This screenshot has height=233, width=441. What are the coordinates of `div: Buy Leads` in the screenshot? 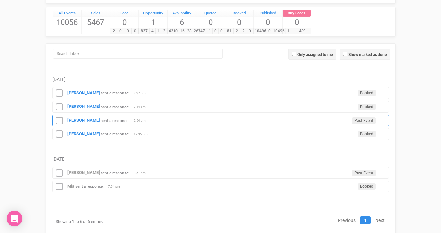 It's located at (297, 13).